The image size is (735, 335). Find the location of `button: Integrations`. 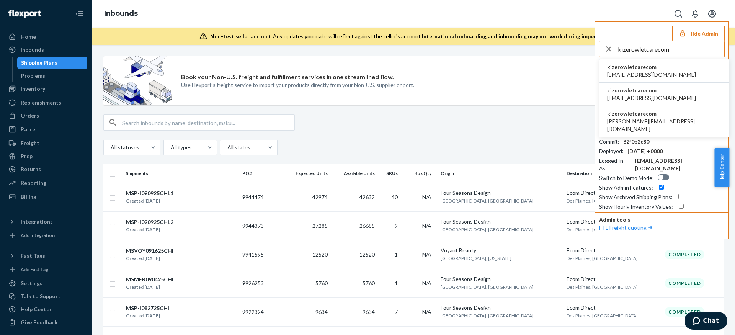

button: Integrations is located at coordinates (46, 222).